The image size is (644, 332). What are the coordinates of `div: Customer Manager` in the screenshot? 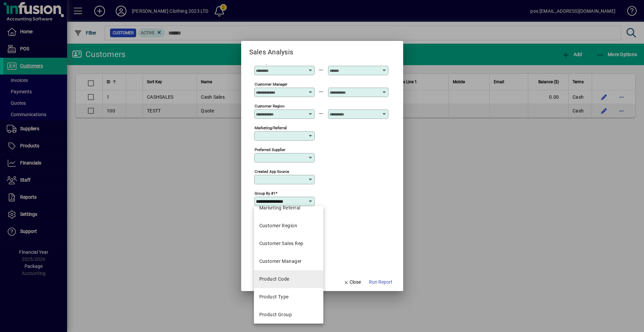 It's located at (280, 261).